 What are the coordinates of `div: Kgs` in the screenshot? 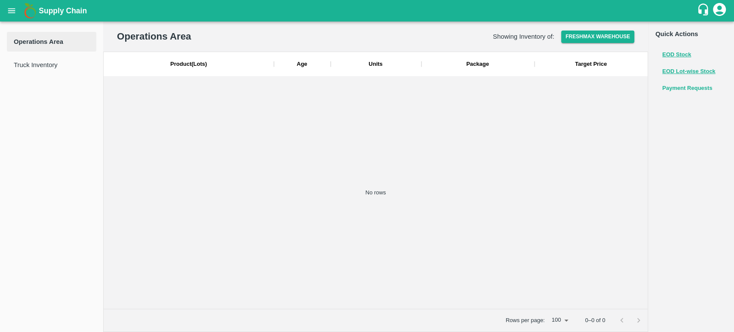 It's located at (376, 64).